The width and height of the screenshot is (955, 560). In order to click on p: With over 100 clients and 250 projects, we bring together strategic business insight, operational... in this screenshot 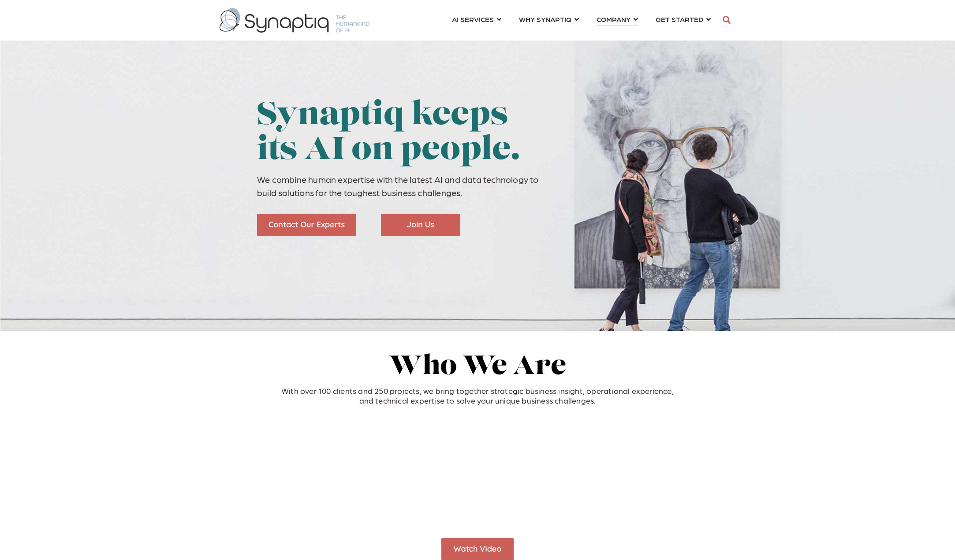, I will do `click(478, 395)`.